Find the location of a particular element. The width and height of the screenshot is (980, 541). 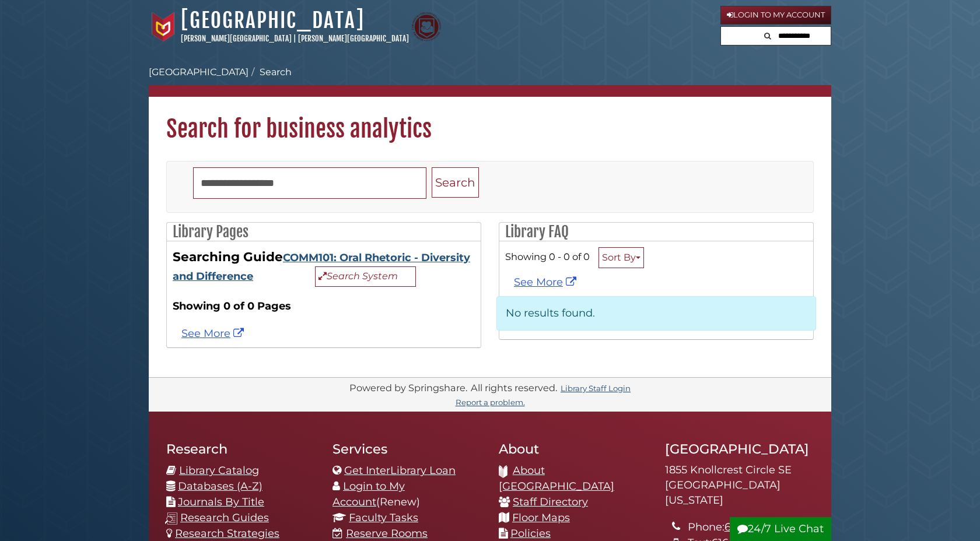

h2: Services is located at coordinates (406, 449).